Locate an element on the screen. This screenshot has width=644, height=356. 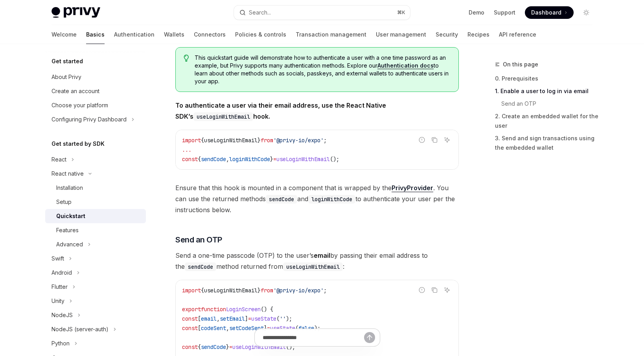
a: API reference is located at coordinates (517, 35).